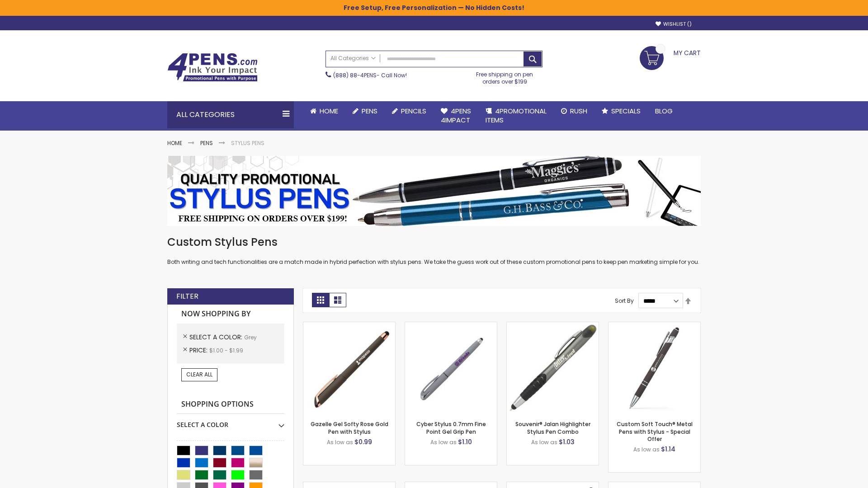 The height and width of the screenshot is (488, 868). What do you see at coordinates (248, 143) in the screenshot?
I see `strong: Stylus Pens` at bounding box center [248, 143].